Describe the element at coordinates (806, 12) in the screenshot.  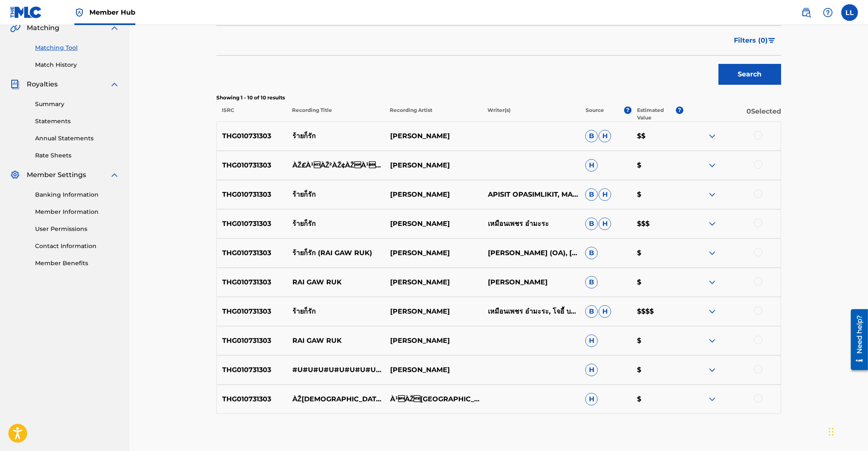
I see `a: Public Search` at that location.